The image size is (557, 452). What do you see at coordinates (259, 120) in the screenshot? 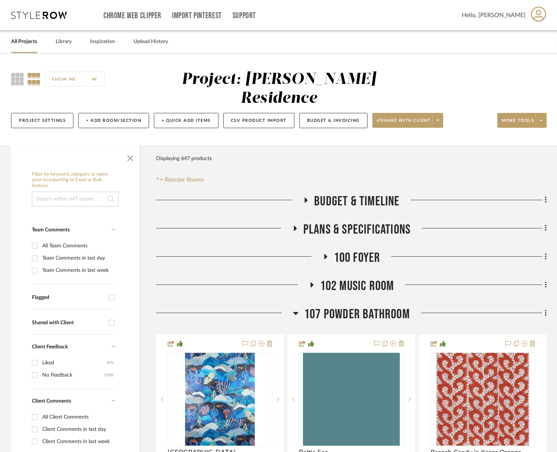
I see `button: CSV Product Import` at bounding box center [259, 120].